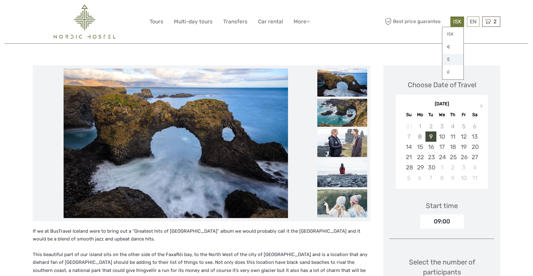  What do you see at coordinates (463, 126) in the screenshot?
I see `div: Not available Friday, September 5th, 2025` at bounding box center [463, 126].